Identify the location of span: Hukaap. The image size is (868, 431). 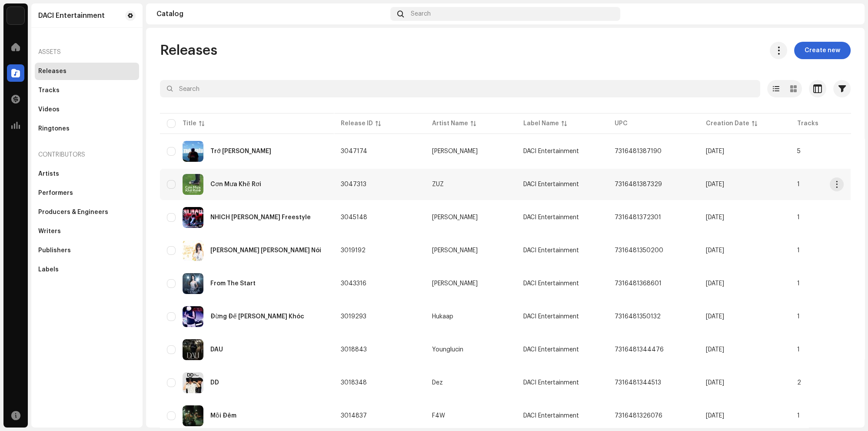
(471, 316).